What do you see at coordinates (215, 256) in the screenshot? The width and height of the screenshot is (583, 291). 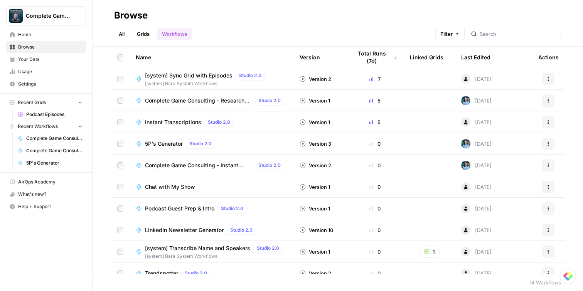 I see `span: [system] Bara System Workflows` at bounding box center [215, 256].